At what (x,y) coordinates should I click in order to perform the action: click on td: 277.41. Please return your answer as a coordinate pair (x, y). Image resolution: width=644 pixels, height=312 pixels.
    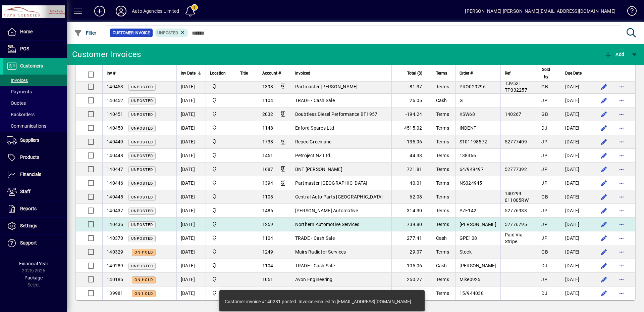
    Looking at the image, I should click on (412, 238).